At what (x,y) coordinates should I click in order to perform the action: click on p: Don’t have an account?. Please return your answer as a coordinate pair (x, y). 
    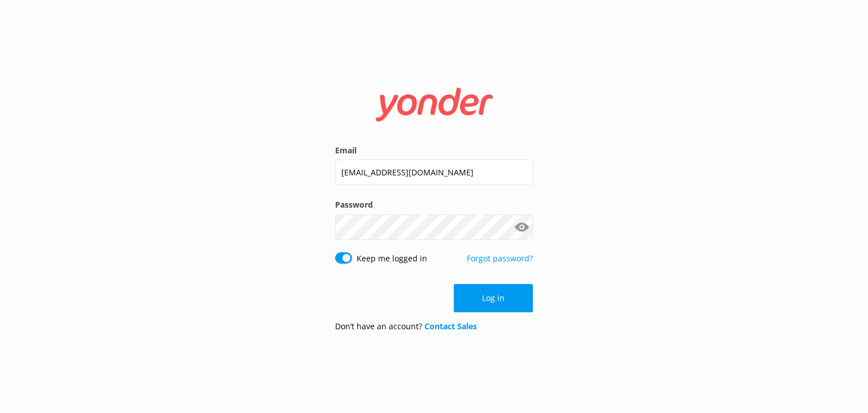
    Looking at the image, I should click on (406, 327).